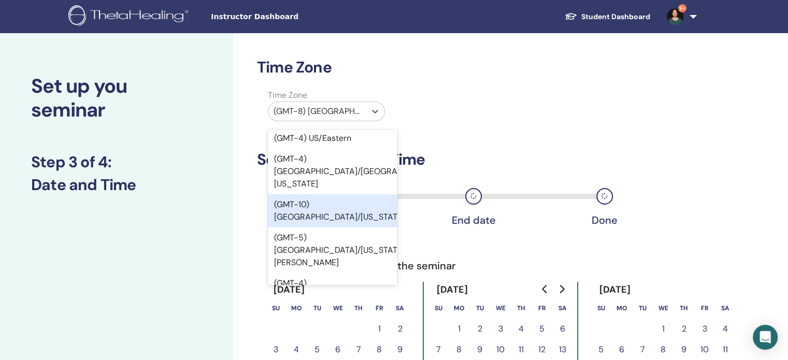  Describe the element at coordinates (288, 17) in the screenshot. I see `span: Instructor Dashboard` at that location.